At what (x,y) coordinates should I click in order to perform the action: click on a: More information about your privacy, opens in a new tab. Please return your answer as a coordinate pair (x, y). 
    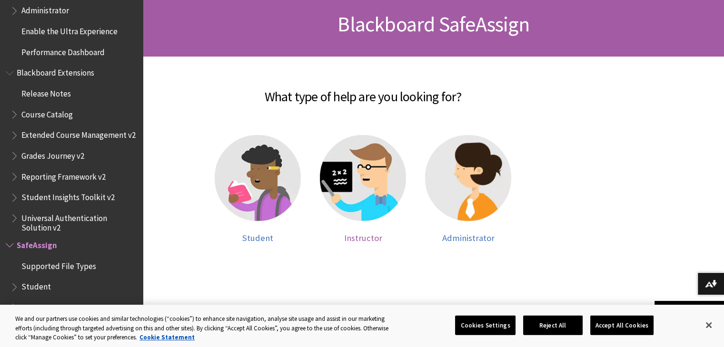
    Looking at the image, I should click on (167, 337).